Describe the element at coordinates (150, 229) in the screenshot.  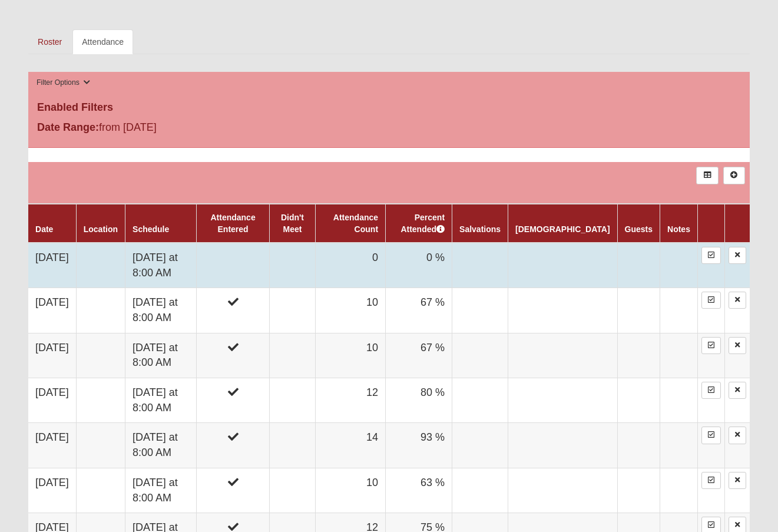
I see `a: Schedule` at that location.